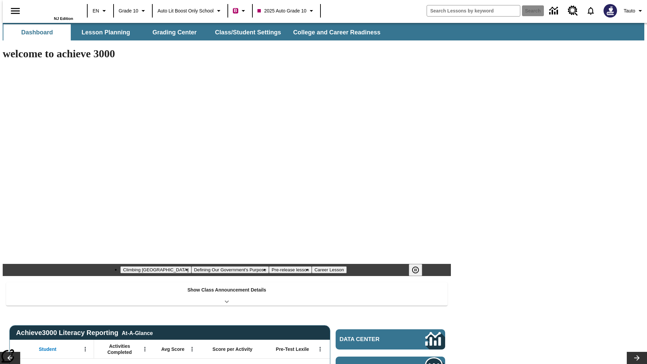  I want to click on button: Lesson carousel, Next, so click(637, 358).